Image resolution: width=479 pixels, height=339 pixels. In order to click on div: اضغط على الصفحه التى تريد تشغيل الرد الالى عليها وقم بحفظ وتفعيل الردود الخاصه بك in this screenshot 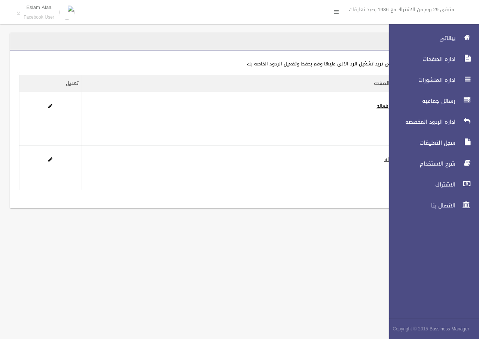, I will do `click(227, 64)`.